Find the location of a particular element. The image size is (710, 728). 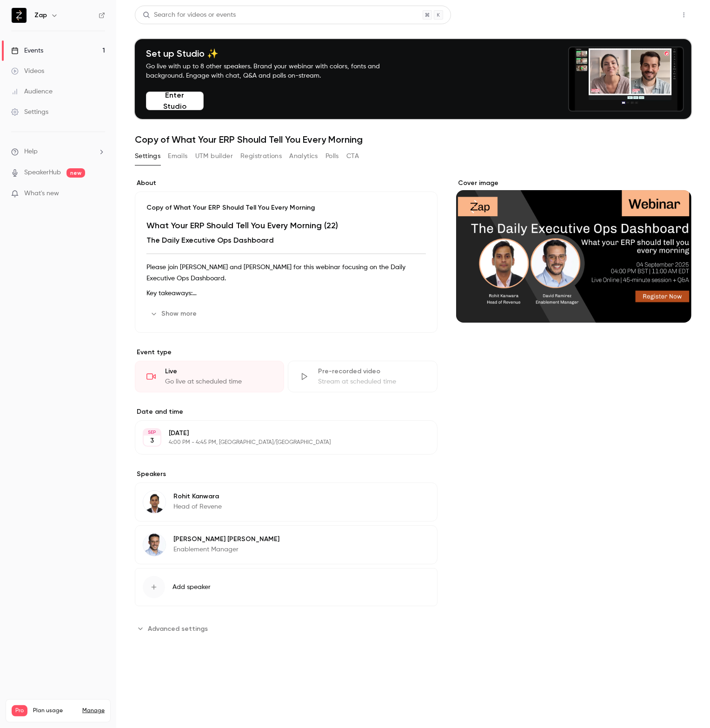

h4: Set up Studio ✨ is located at coordinates (274, 53).